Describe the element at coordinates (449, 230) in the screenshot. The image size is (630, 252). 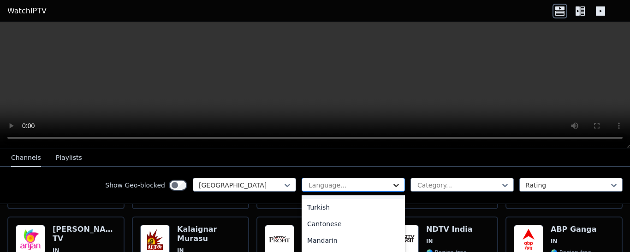
I see `h6: NDTV India` at that location.